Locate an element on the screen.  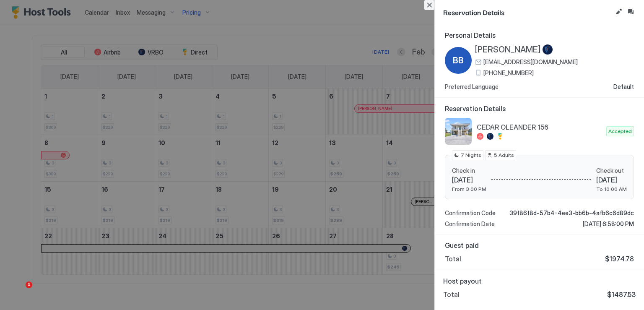
span: 1 is located at coordinates (29, 285).